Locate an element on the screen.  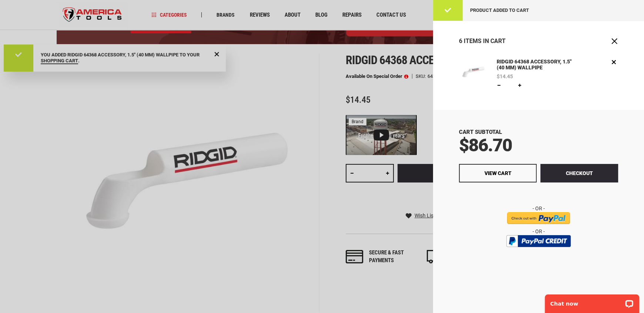
button: Close is located at coordinates (614, 41).